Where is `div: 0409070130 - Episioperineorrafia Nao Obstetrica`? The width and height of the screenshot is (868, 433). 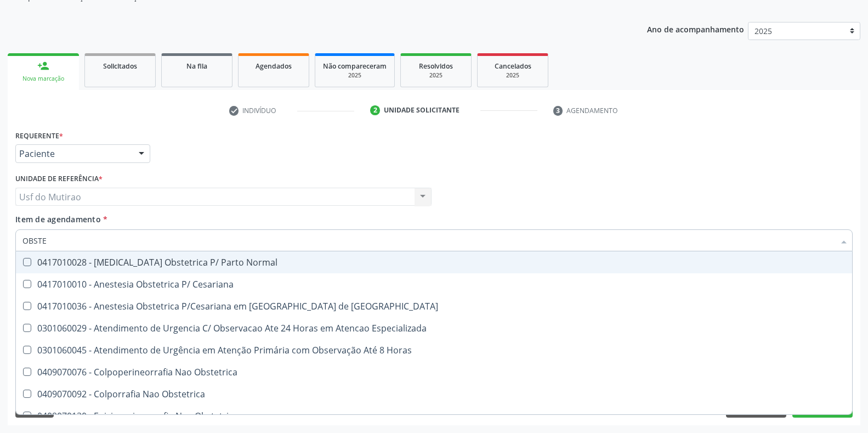 div: 0409070130 - Episioperineorrafia Nao Obstetrica is located at coordinates (434, 416).